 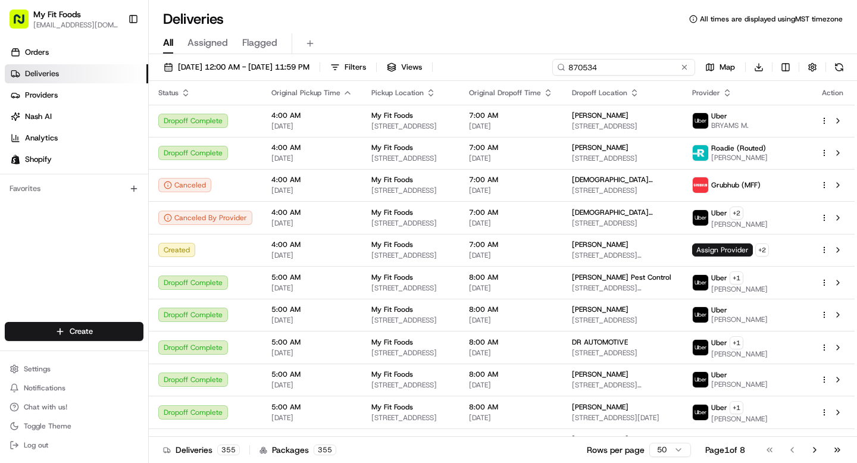 I want to click on span: Settings, so click(x=37, y=369).